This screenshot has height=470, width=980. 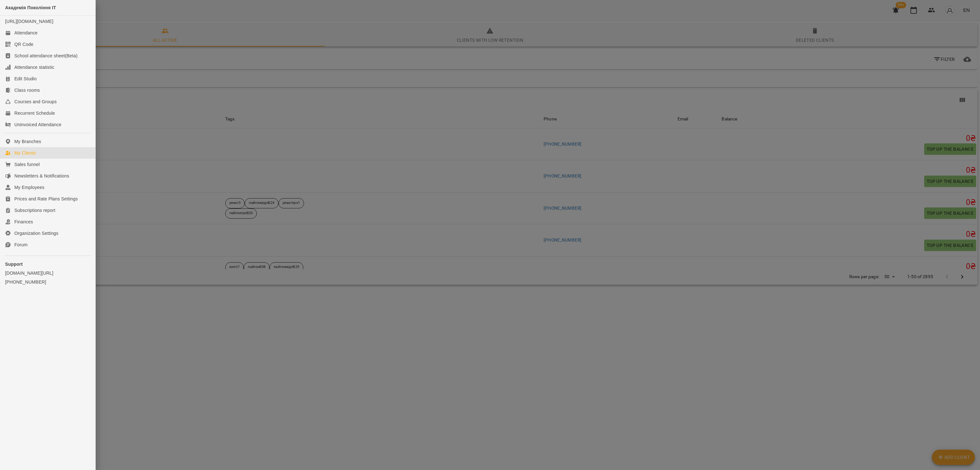 What do you see at coordinates (42, 176) in the screenshot?
I see `div: Newsletters & Notifications` at bounding box center [42, 176].